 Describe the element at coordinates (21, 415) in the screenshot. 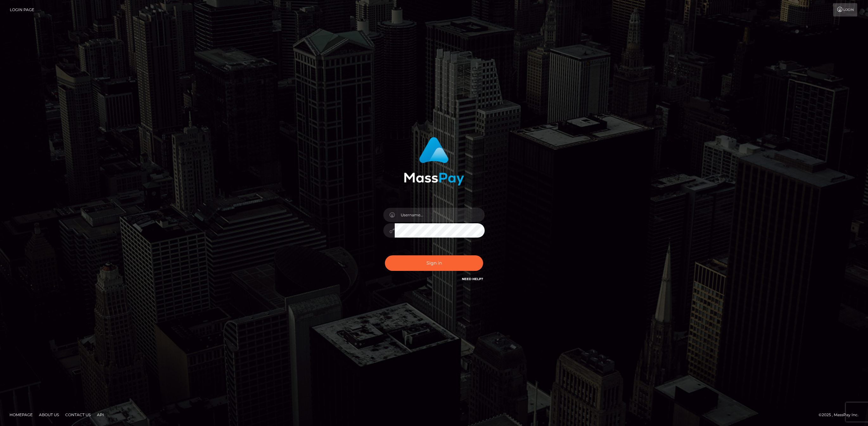

I see `a: Homepage` at that location.